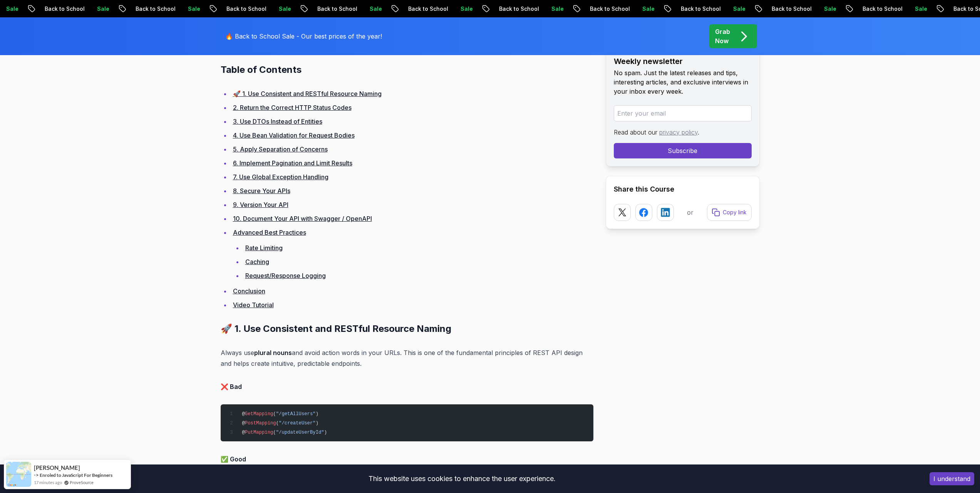 Image resolution: width=980 pixels, height=493 pixels. Describe the element at coordinates (735, 213) in the screenshot. I see `p: Copy link` at that location.